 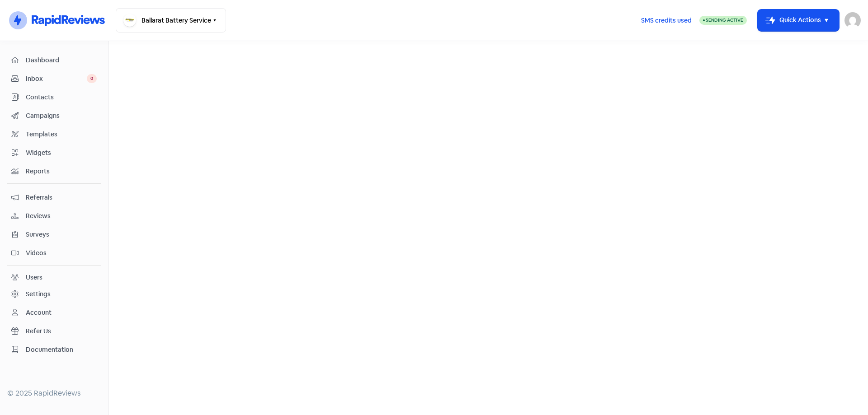 What do you see at coordinates (853, 20) in the screenshot?
I see `img: User` at bounding box center [853, 20].